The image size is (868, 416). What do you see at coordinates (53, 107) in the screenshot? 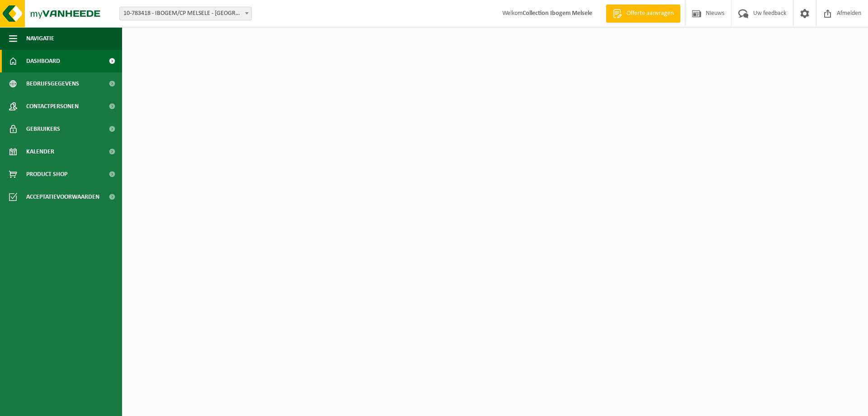
I see `span: Contactpersonen` at bounding box center [53, 107].